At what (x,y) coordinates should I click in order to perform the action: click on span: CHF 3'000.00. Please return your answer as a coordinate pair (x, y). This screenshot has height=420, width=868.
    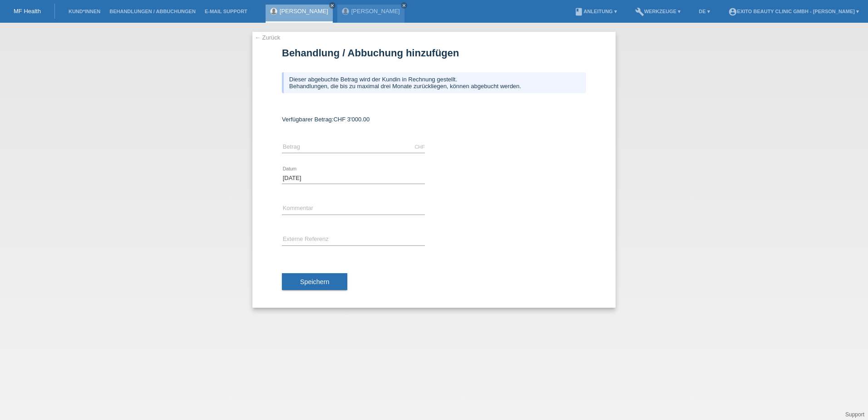
    Looking at the image, I should click on (351, 119).